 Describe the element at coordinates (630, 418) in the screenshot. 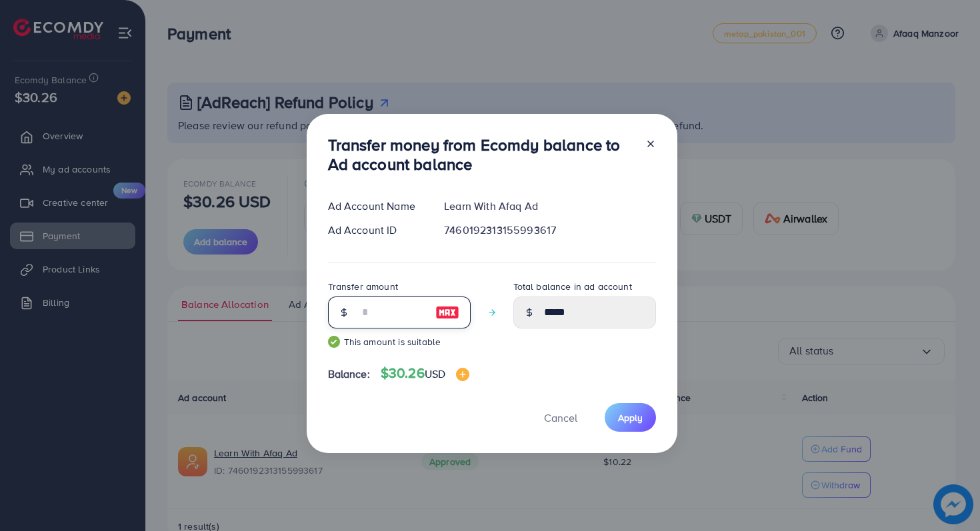

I see `span: Apply` at that location.